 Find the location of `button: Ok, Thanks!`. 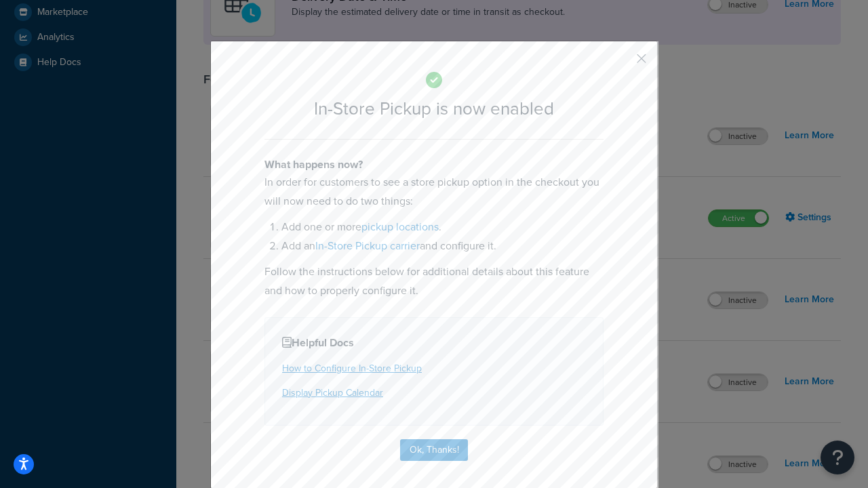

button: Ok, Thanks! is located at coordinates (434, 450).